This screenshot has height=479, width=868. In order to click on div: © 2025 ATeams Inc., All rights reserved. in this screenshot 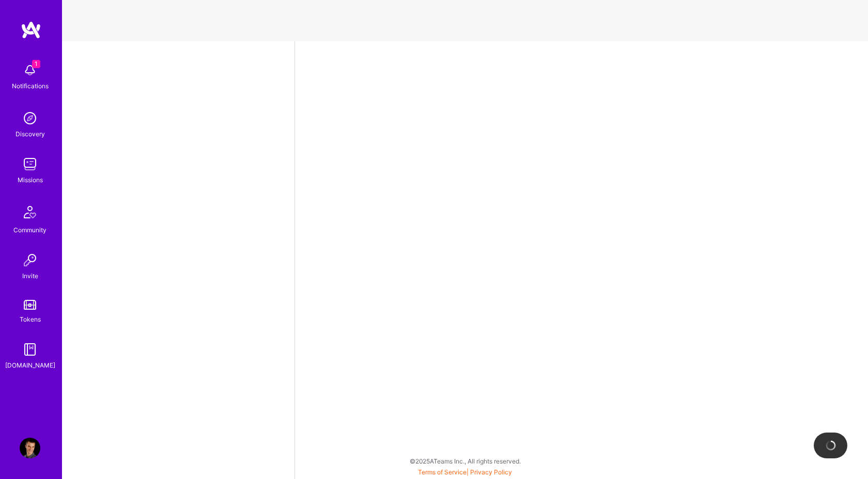, I will do `click(465, 461)`.